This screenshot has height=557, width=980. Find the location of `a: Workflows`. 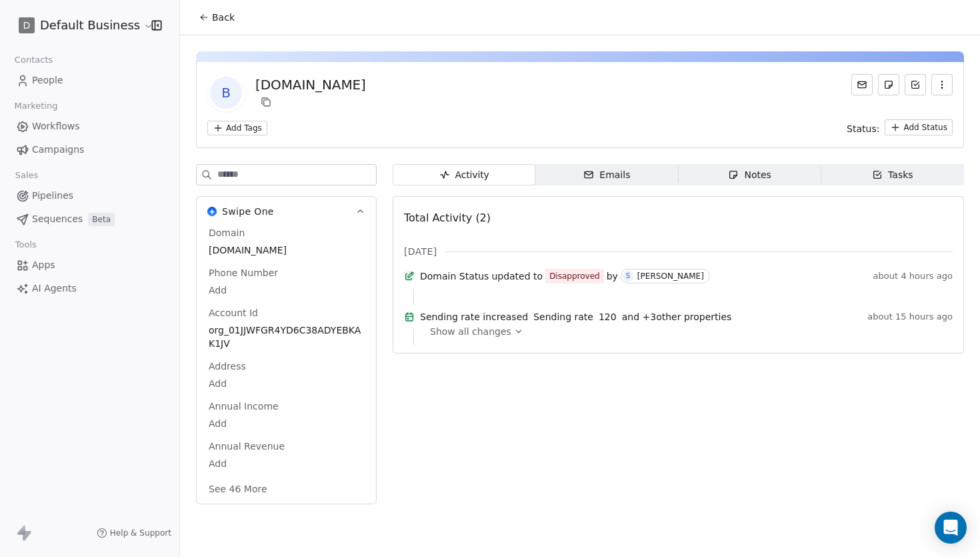

a: Workflows is located at coordinates (89, 126).